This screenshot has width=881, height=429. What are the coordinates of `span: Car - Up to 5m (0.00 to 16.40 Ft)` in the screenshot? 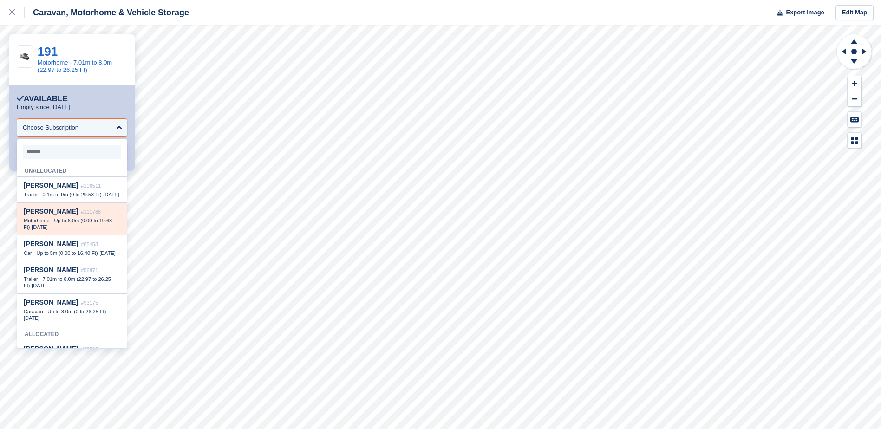 It's located at (61, 253).